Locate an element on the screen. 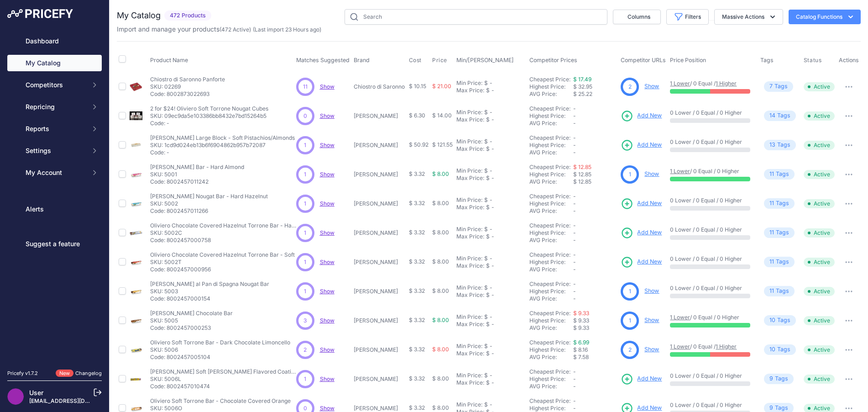 The width and height of the screenshot is (868, 412). p: SKU: 5002C is located at coordinates (223, 233).